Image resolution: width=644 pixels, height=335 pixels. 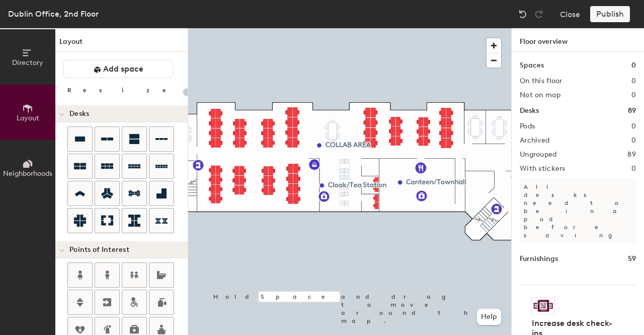 What do you see at coordinates (632, 111) in the screenshot?
I see `h1: 89` at bounding box center [632, 111].